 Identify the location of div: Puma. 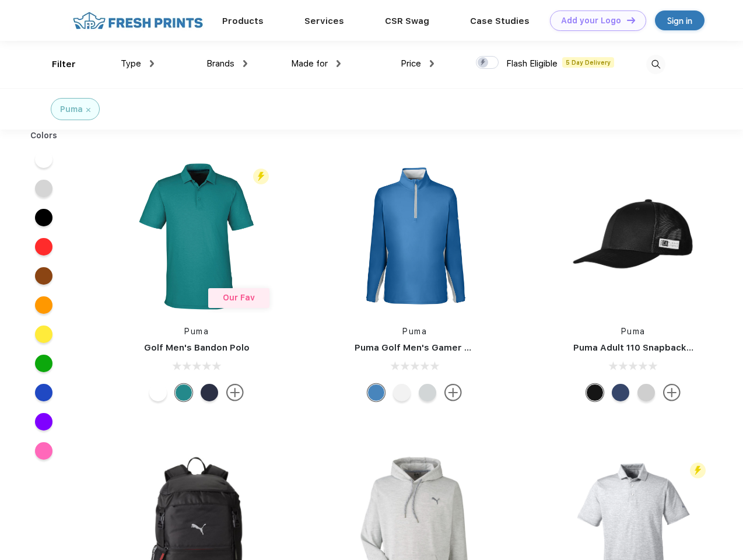
(71, 109).